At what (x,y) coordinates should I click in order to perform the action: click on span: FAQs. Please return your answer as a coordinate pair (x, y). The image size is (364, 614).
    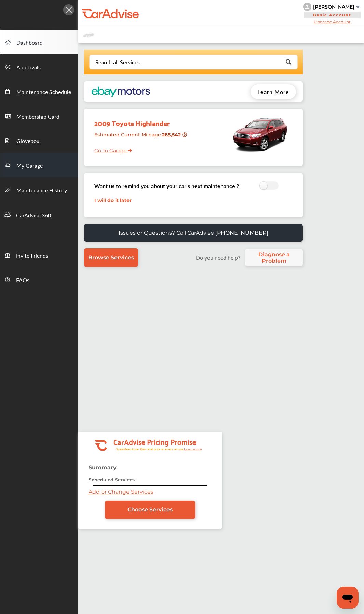
    Looking at the image, I should click on (22, 280).